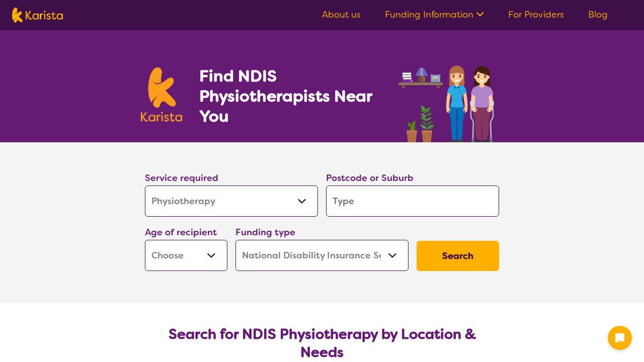 This screenshot has width=644, height=362. I want to click on img: physiotherapy, so click(449, 98).